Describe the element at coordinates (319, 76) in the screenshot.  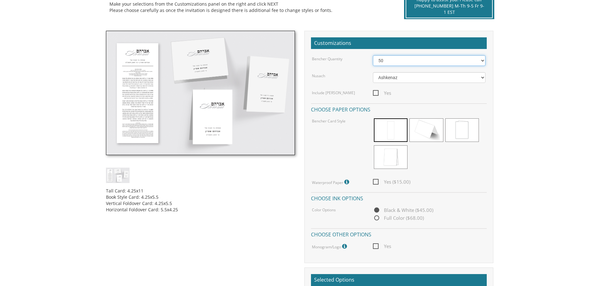
I see `label: Nusach` at that location.